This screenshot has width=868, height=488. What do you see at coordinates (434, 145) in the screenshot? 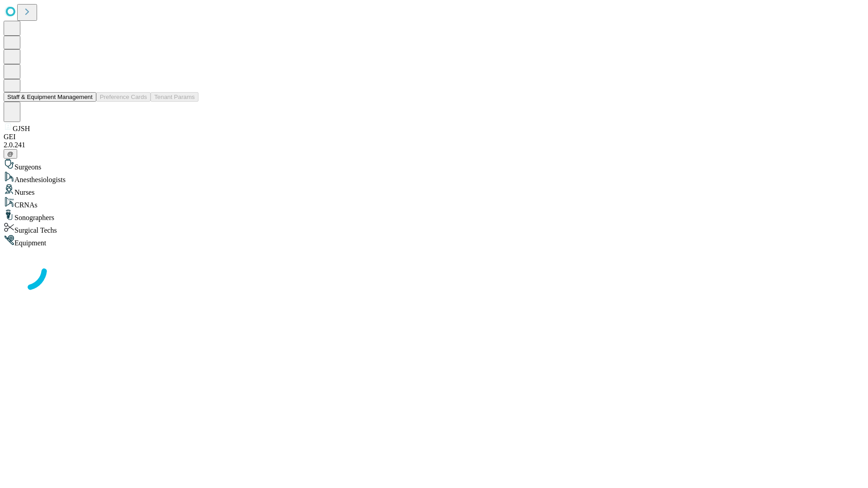
I see `div: 2.0.241` at bounding box center [434, 145].